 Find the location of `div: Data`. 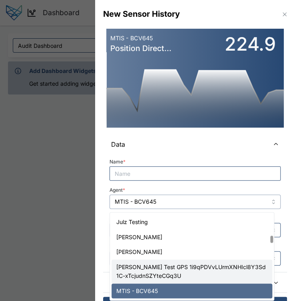

div: Data is located at coordinates (195, 213).